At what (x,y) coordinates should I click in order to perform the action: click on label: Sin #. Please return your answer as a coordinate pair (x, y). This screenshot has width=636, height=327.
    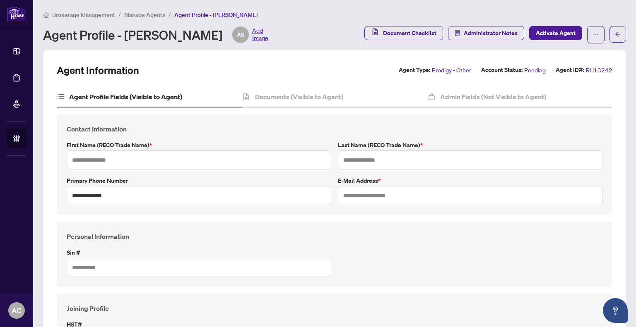
    Looking at the image, I should click on (199, 253).